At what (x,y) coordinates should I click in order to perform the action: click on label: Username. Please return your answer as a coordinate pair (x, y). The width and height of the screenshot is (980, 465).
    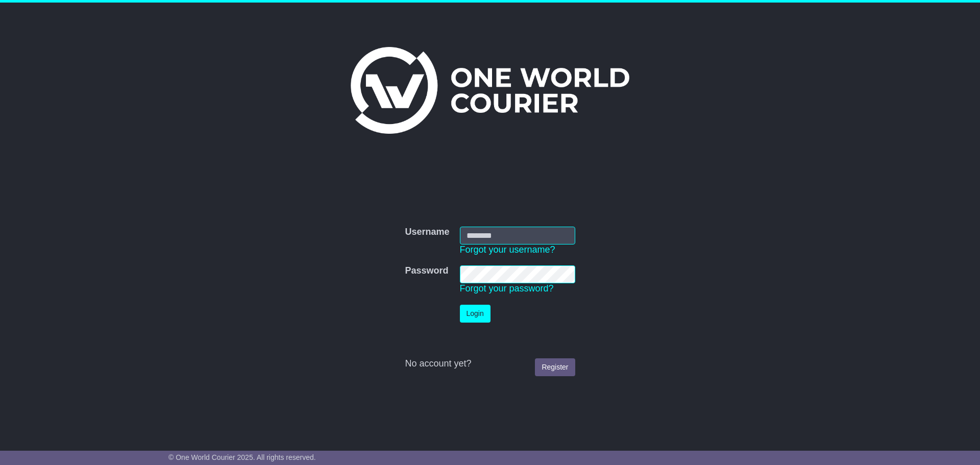
    Looking at the image, I should click on (426, 232).